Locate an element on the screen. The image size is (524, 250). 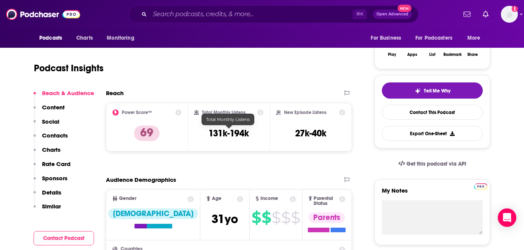
button: Share is located at coordinates (473, 48).